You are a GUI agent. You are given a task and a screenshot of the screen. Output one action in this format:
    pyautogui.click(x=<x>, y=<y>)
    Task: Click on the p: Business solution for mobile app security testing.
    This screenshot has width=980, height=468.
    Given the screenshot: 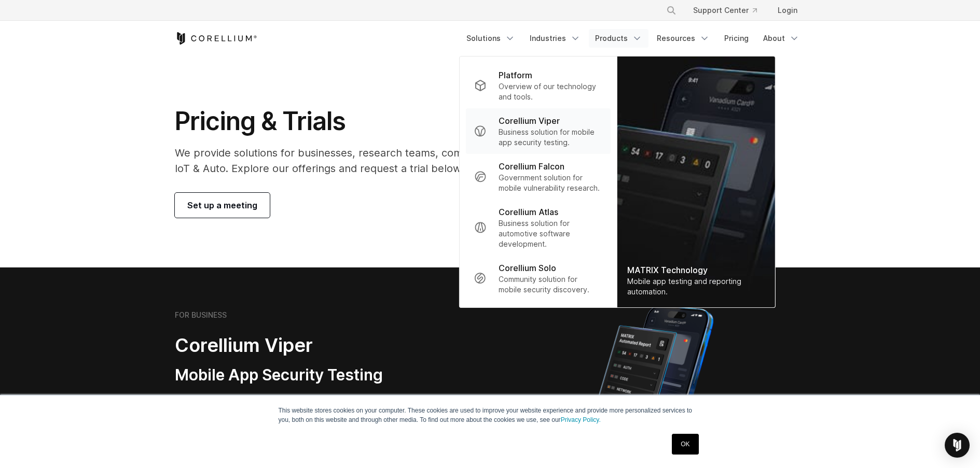 What is the action you would take?
    pyautogui.click(x=550, y=138)
    